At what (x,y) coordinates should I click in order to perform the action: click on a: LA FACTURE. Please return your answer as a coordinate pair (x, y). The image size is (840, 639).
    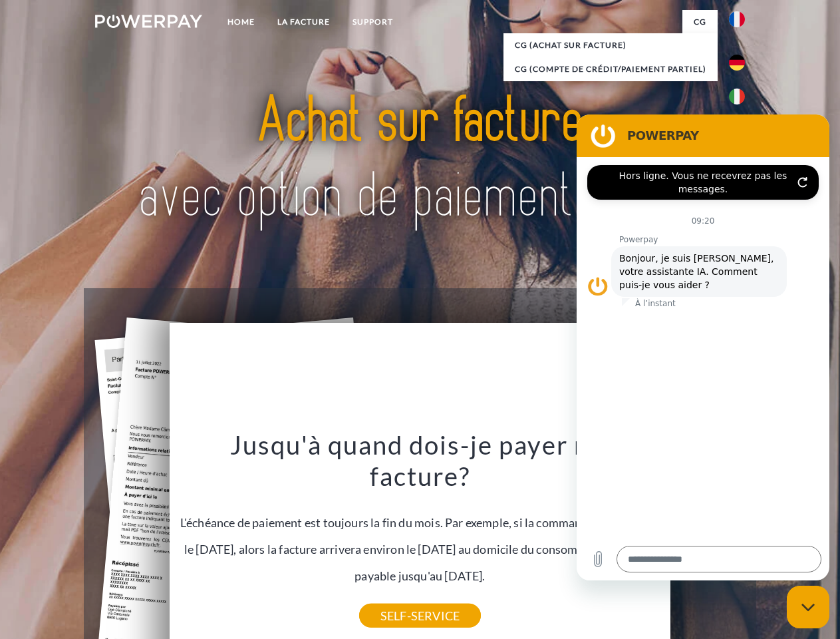
    Looking at the image, I should click on (303, 22).